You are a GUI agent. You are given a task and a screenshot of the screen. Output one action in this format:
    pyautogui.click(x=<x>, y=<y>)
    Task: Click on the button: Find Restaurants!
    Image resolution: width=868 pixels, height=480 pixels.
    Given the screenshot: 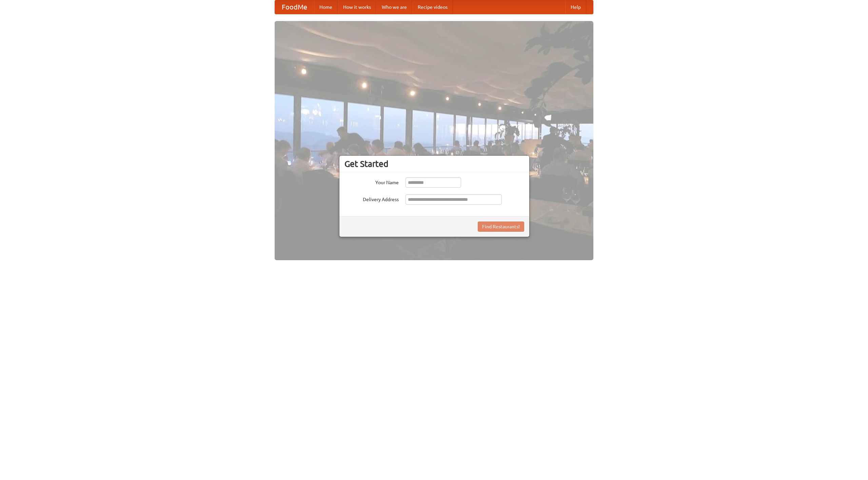 What is the action you would take?
    pyautogui.click(x=501, y=226)
    